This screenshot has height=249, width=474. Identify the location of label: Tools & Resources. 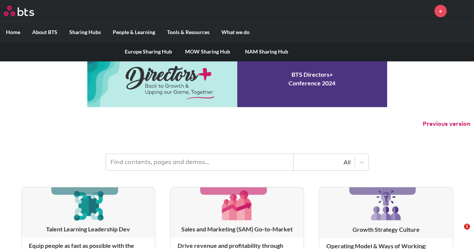
(188, 32).